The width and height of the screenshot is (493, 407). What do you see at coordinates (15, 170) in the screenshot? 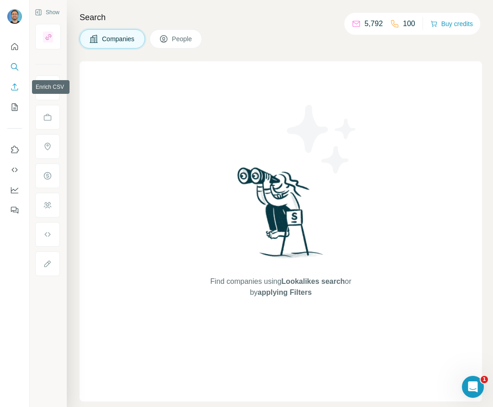
I see `button: Use Surfe API` at bounding box center [15, 170].